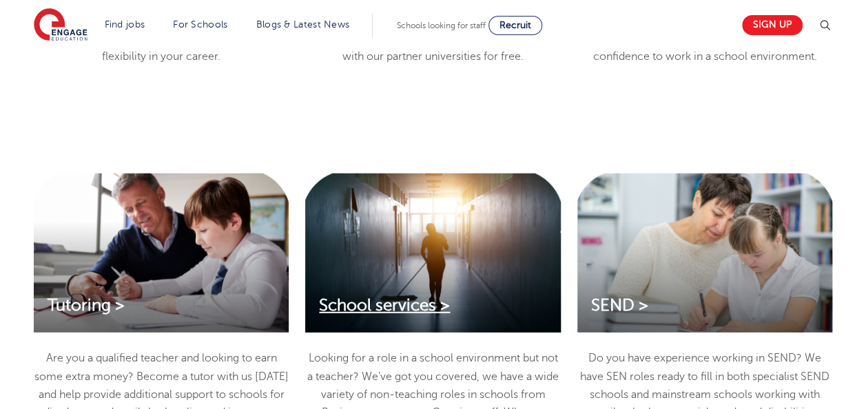  I want to click on a: For Schools, so click(200, 24).